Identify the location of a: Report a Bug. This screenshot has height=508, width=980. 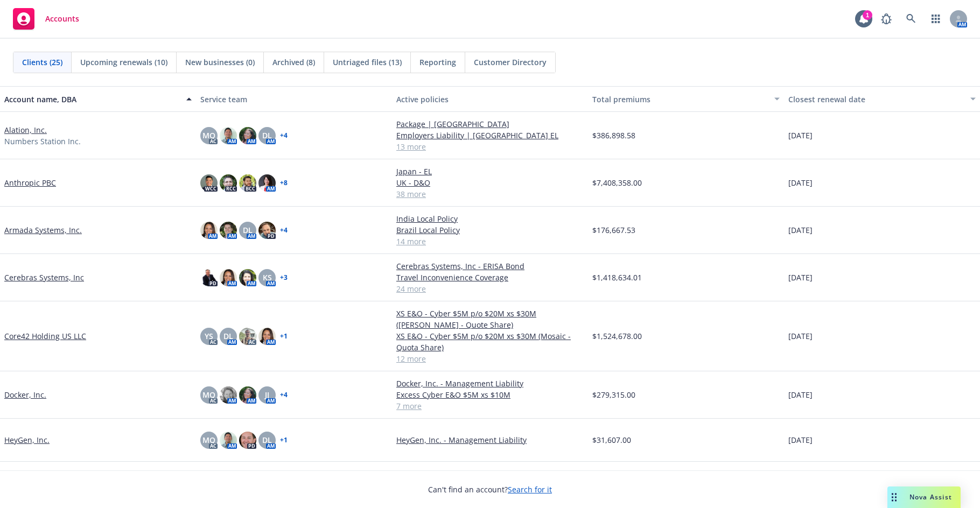
(887, 19).